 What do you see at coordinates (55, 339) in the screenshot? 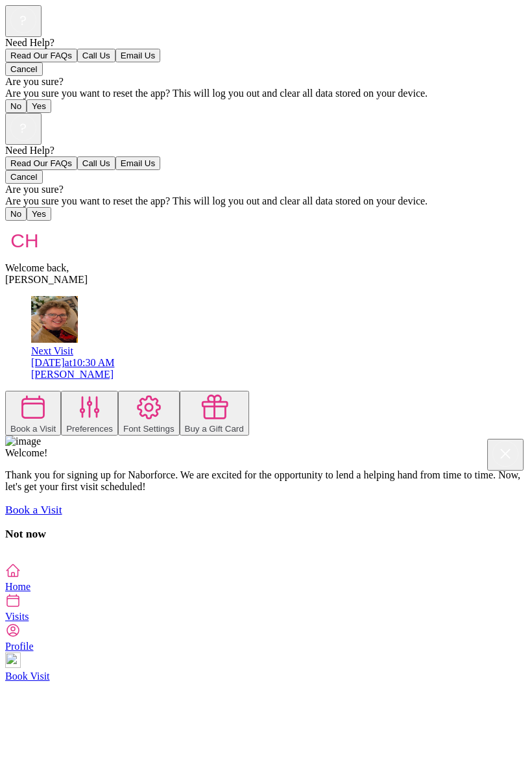
I see `a: avatar` at bounding box center [55, 339].